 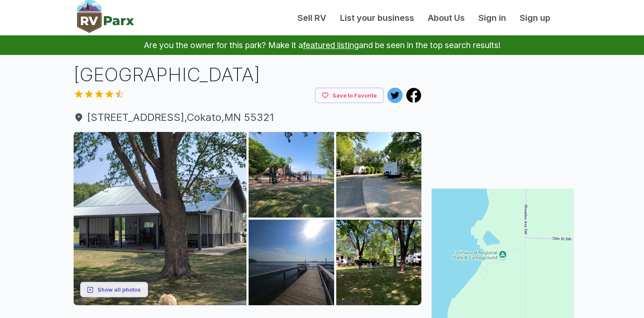 I want to click on img: AAcXr8qUI1DgfmXnOtHDfgxCAHWCs3vB40fQZ-kFP574MrV9NYsCHjrxd9PsA2cXrw_j5IH-tiT562JdMMvfz8OgVYrKP79b1..., so click(x=291, y=174).